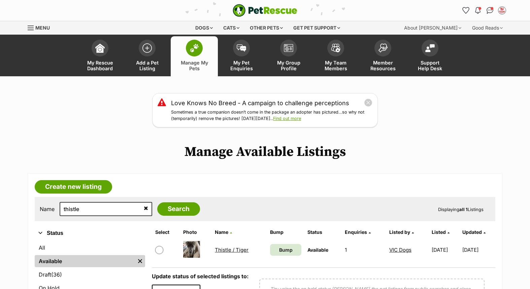 Image resolution: width=530 pixels, height=289 pixels. What do you see at coordinates (223, 232) in the screenshot?
I see `a: Name` at bounding box center [223, 232].